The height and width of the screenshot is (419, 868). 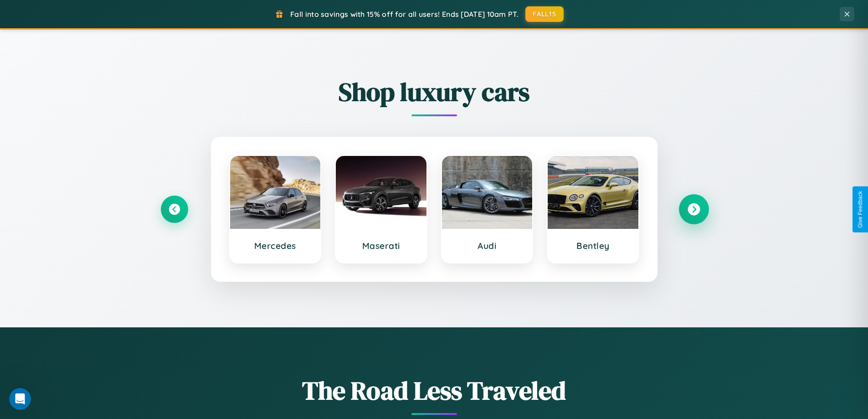 I want to click on h3: Bentley, so click(x=593, y=245).